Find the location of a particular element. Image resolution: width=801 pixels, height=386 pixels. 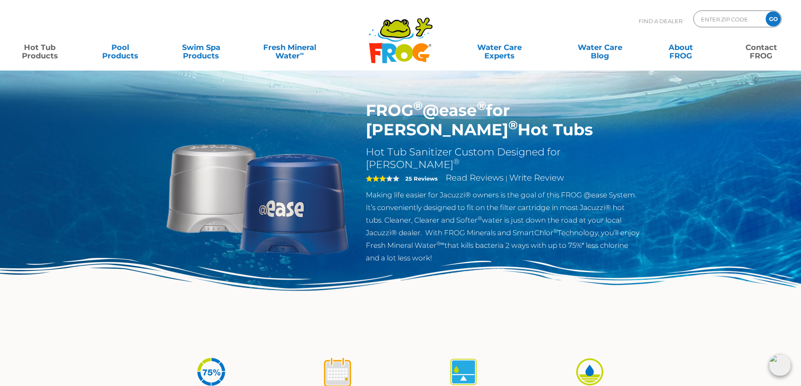

strong: 25 Reviews is located at coordinates (421, 179).